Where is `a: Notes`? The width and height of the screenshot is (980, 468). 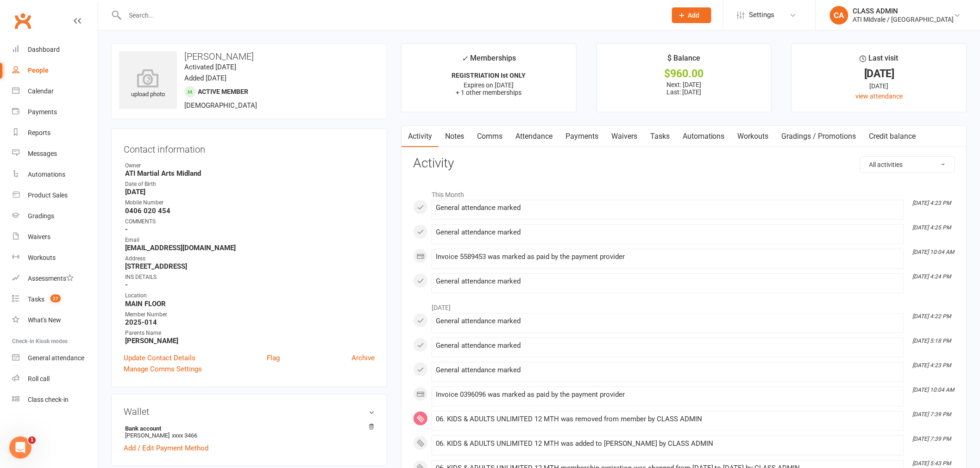 a: Notes is located at coordinates (454, 136).